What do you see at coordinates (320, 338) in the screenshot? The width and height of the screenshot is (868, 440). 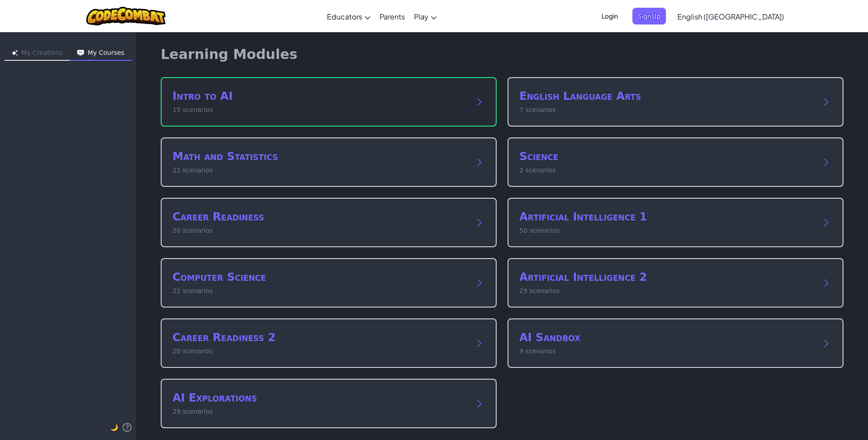 I see `h2: Career Readiness 2` at bounding box center [320, 338].